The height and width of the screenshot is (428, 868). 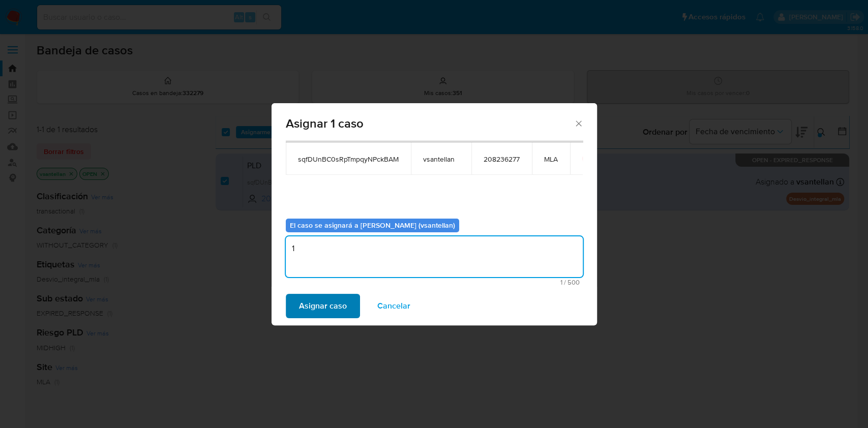 What do you see at coordinates (323, 306) in the screenshot?
I see `button: Asignar caso` at bounding box center [323, 306].